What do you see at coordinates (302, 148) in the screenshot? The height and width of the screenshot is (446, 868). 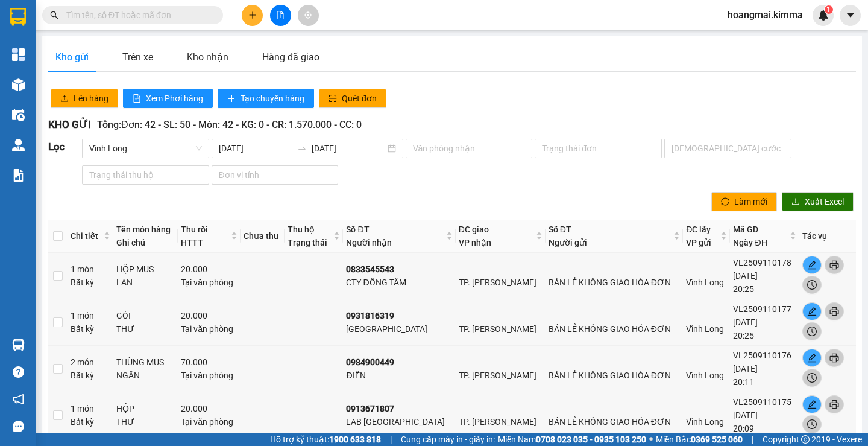 I see `span: to` at bounding box center [302, 148].